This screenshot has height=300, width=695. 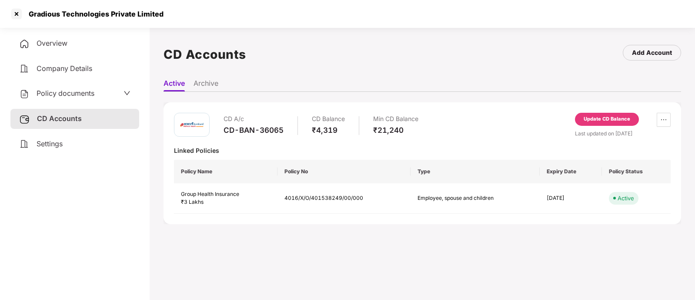 What do you see at coordinates (328, 119) in the screenshot?
I see `div: CD Balance` at bounding box center [328, 119].